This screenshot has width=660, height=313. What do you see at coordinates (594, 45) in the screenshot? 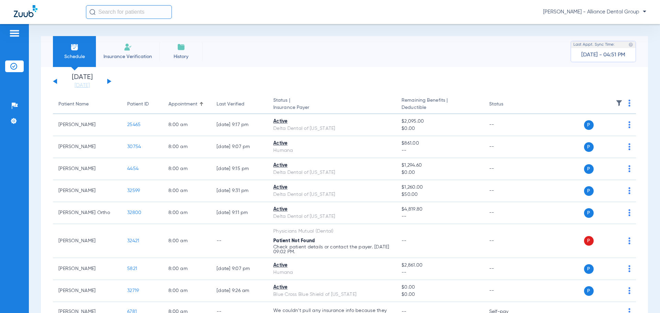
I see `span: Last Appt. Sync Time:` at bounding box center [594, 45].